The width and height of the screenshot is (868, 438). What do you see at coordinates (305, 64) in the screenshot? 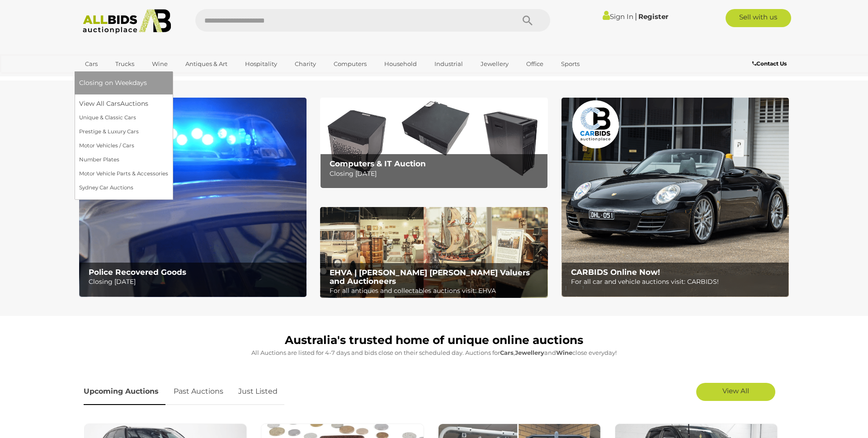
I see `a: Charity` at bounding box center [305, 64].